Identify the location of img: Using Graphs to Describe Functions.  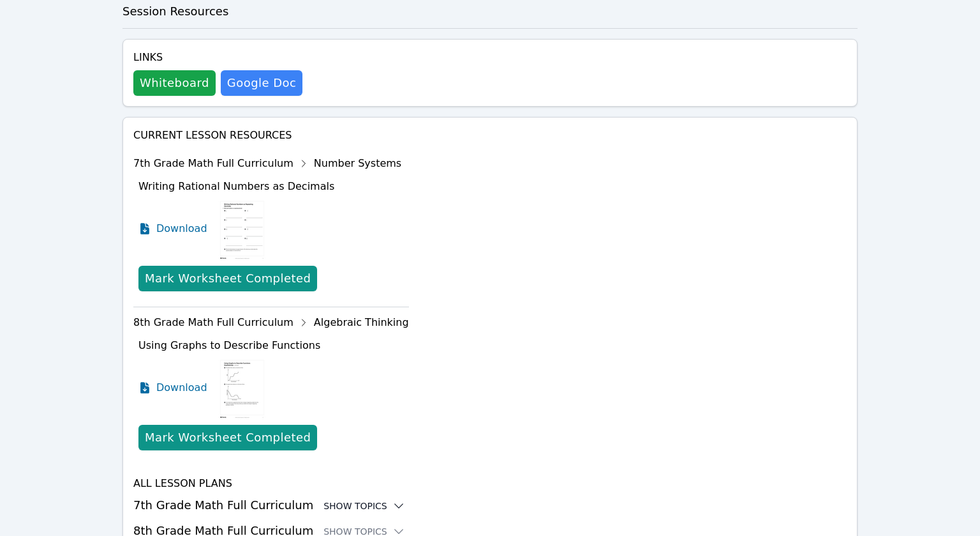
(241, 388).